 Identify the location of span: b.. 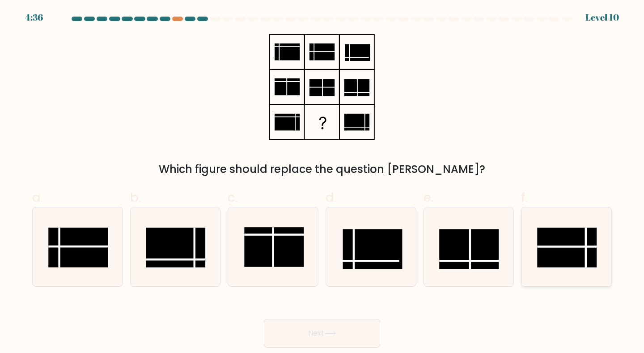
(135, 197).